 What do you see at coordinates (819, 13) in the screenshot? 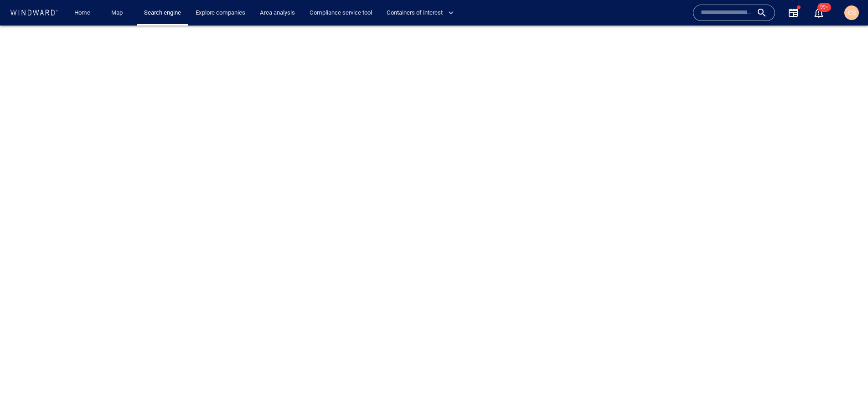
I see `div: Notification center` at bounding box center [819, 13].